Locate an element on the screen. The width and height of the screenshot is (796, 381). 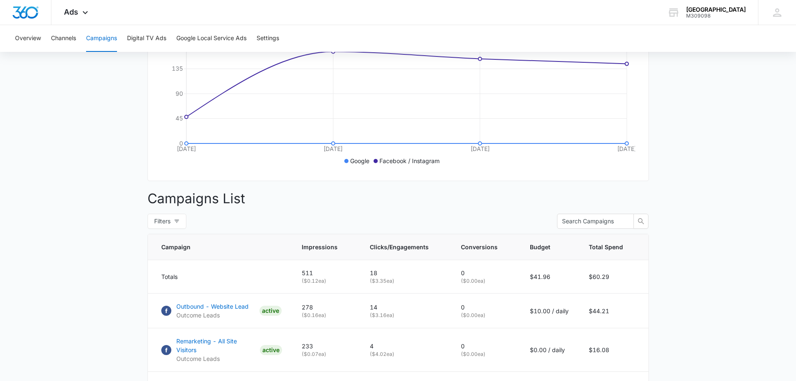
button: Settings is located at coordinates (268, 38).